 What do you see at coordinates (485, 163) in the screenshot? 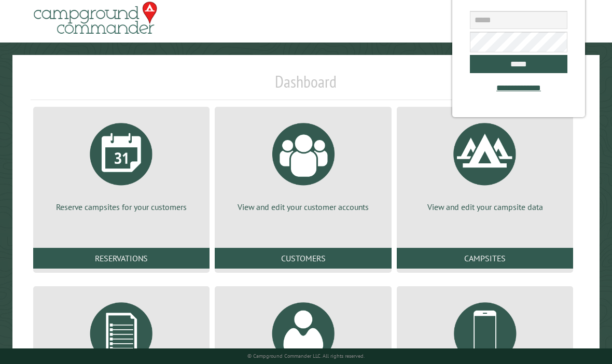
I see `a: View and edit your campsite data` at bounding box center [485, 163].